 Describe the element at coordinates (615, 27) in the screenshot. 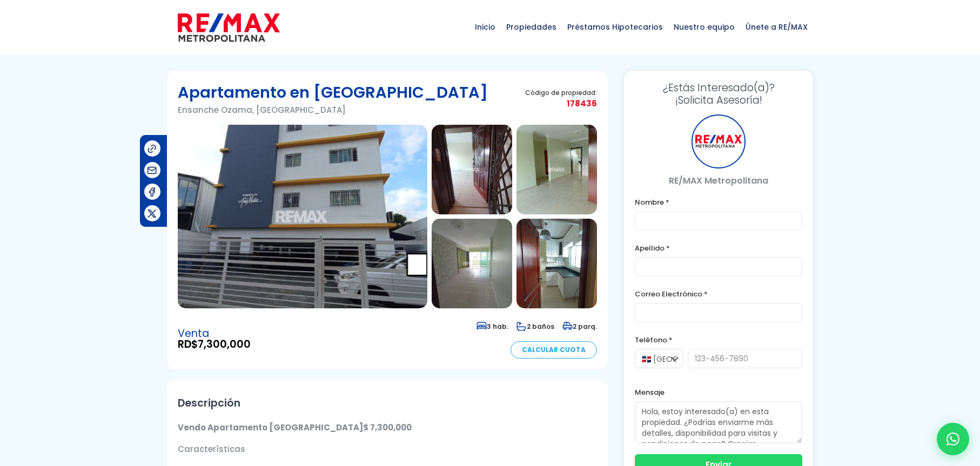

I see `span: Préstamos Hipotecarios` at that location.